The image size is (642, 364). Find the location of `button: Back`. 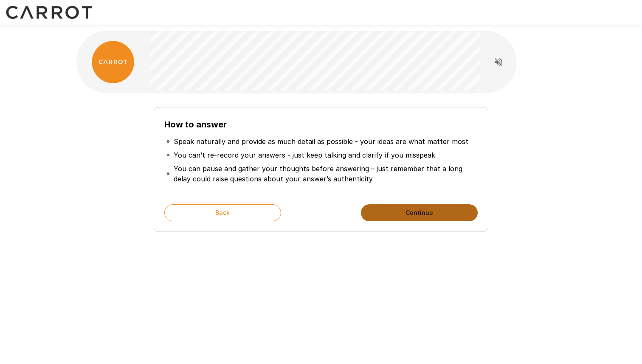

button: Back is located at coordinates (222, 213).